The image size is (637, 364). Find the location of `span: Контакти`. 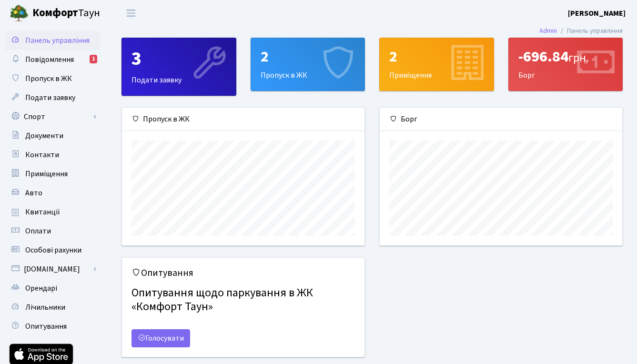

span: Контакти is located at coordinates (42, 154).